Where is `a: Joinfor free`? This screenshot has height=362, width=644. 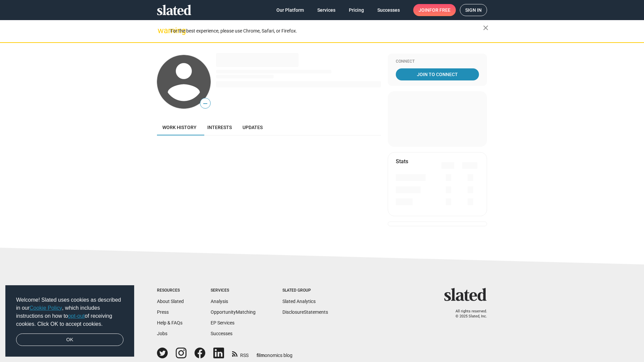 a: Joinfor free is located at coordinates (434, 10).